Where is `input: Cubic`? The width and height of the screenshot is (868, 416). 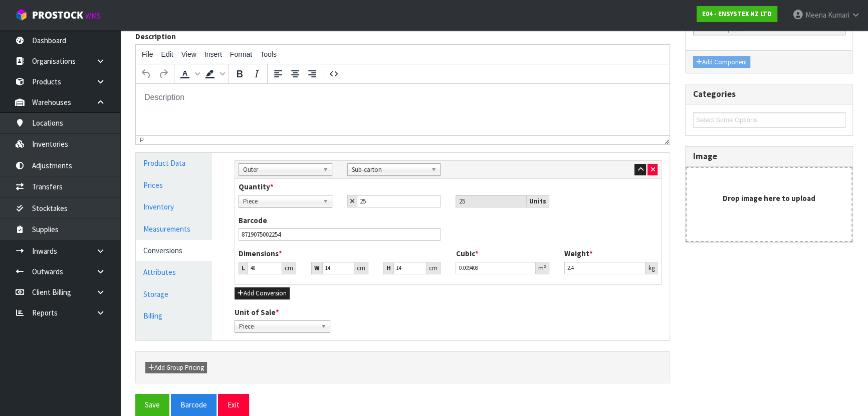
input: Cubic is located at coordinates (496, 268).